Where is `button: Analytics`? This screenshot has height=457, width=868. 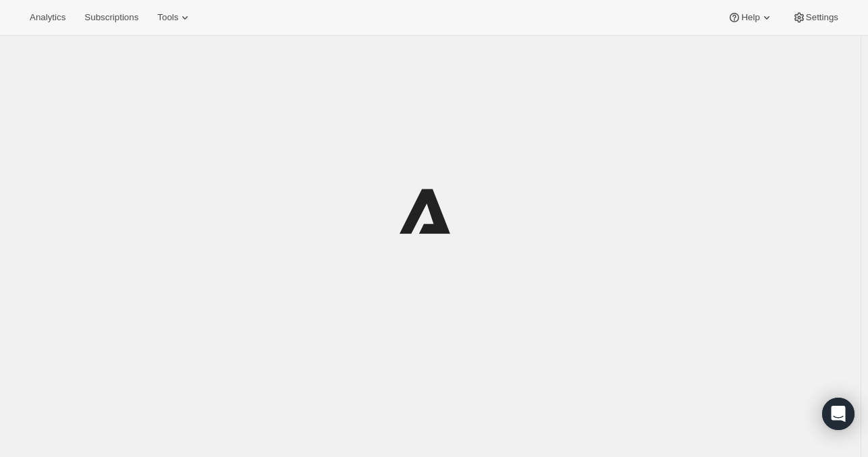 button: Analytics is located at coordinates (47, 18).